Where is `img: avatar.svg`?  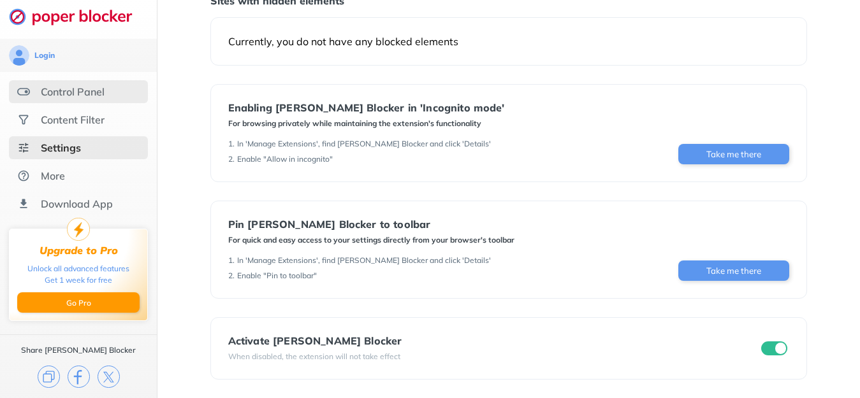
img: avatar.svg is located at coordinates (19, 55).